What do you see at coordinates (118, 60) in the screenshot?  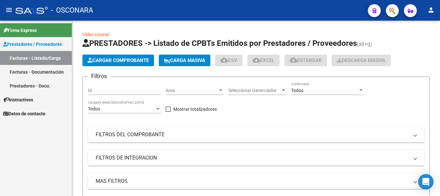 I see `span: Cargar Comprobante` at bounding box center [118, 60].